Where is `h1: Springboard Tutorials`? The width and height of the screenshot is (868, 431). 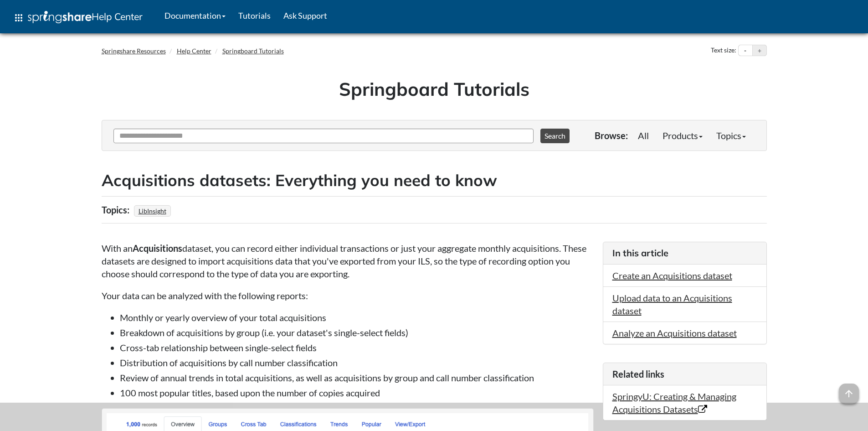 h1: Springboard Tutorials is located at coordinates (434, 89).